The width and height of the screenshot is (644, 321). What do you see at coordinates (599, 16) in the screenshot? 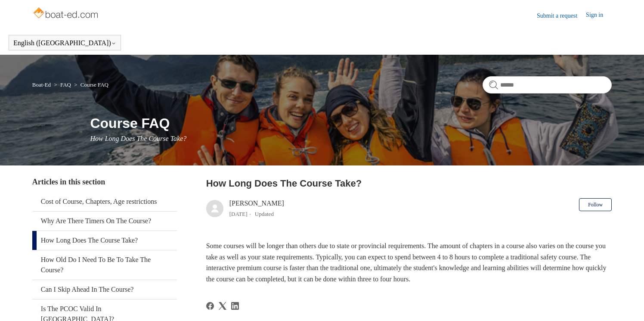
I see `a: Sign in` at bounding box center [599, 16].